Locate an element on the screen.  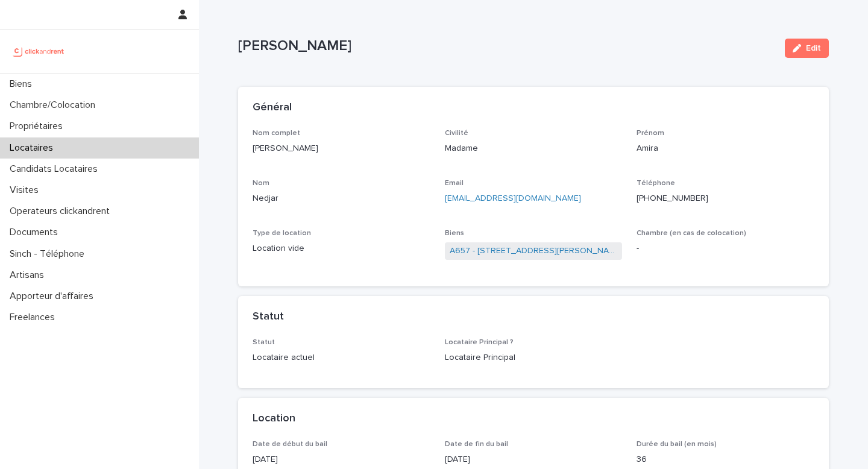
span: Durée du bail (en mois) is located at coordinates (677, 444).